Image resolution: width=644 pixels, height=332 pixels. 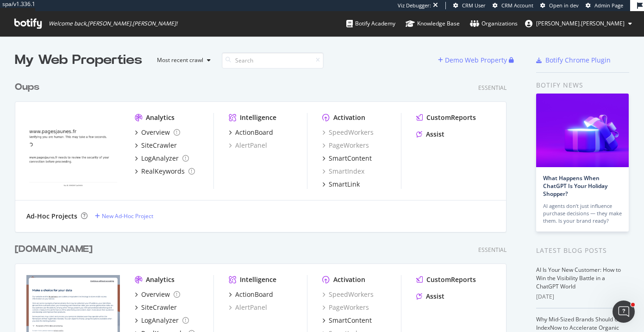 I want to click on div: Most recent crawl, so click(x=180, y=60).